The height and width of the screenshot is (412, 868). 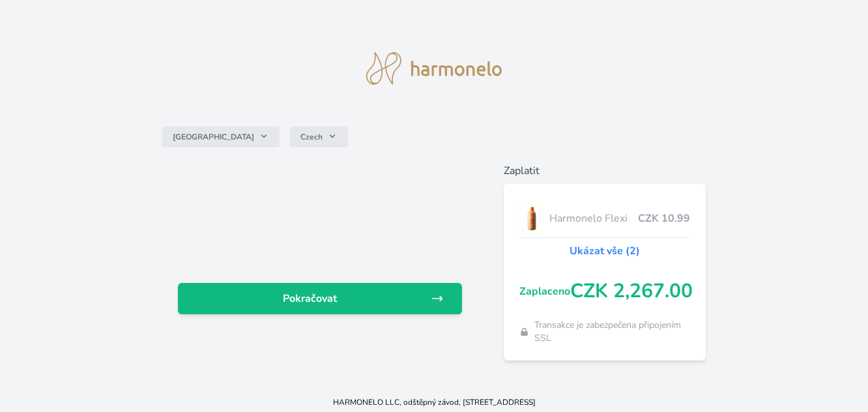 I want to click on span: Harmonelo Flexi, so click(x=593, y=218).